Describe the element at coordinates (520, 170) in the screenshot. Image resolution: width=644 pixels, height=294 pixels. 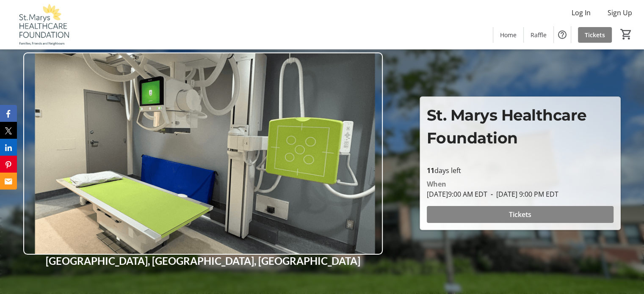
I see `p: days left` at that location.